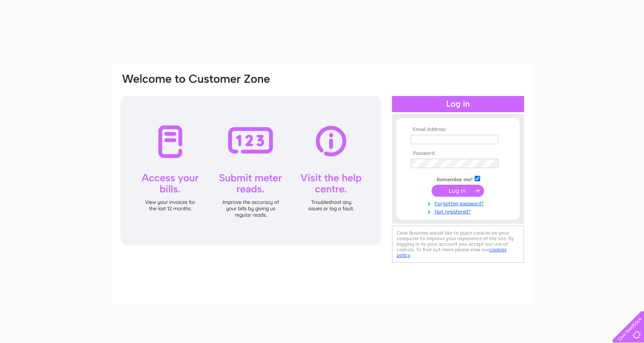 This screenshot has height=343, width=644. What do you see at coordinates (458, 153) in the screenshot?
I see `th: Password:` at bounding box center [458, 153].